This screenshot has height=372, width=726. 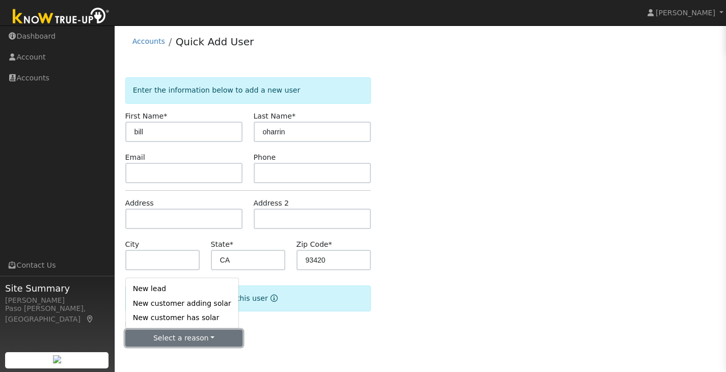 I want to click on label: First Name, so click(x=146, y=116).